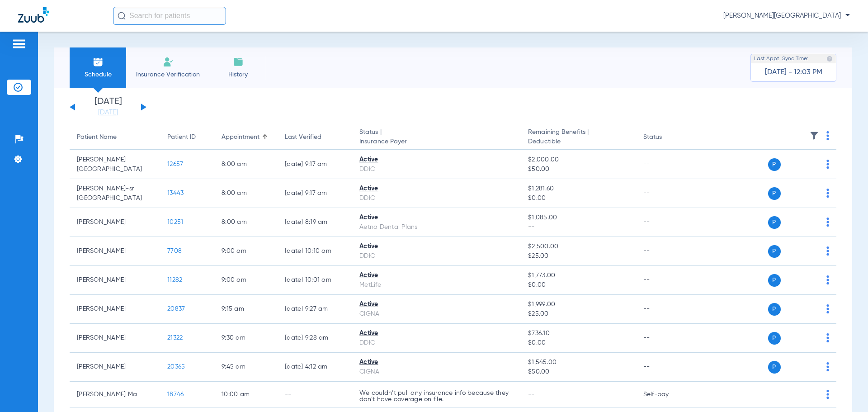 The width and height of the screenshot is (868, 412). What do you see at coordinates (436, 396) in the screenshot?
I see `p: We couldn’t pull any insurance info because they don’t have coverage on file.` at bounding box center [436, 396].